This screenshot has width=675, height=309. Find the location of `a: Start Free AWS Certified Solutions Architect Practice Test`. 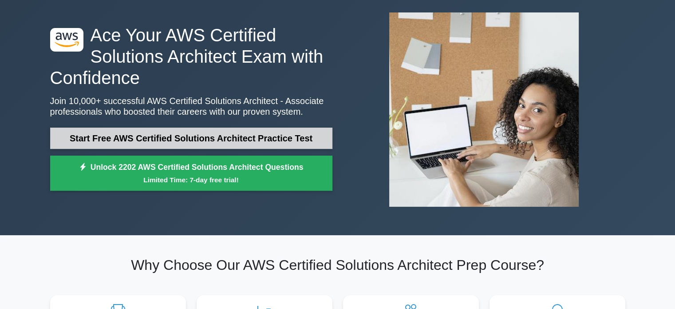

a: Start Free AWS Certified Solutions Architect Practice Test is located at coordinates (191, 138).